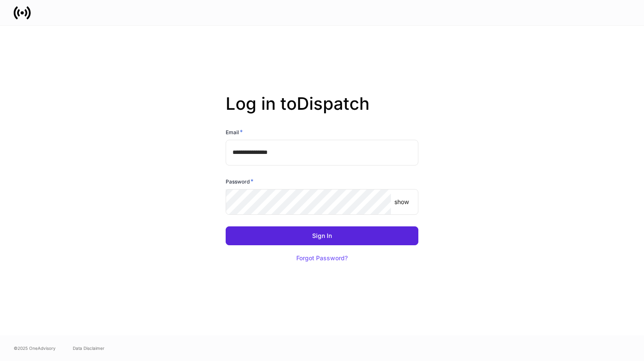 The width and height of the screenshot is (644, 361). Describe the element at coordinates (322, 236) in the screenshot. I see `div: Sign In` at that location.